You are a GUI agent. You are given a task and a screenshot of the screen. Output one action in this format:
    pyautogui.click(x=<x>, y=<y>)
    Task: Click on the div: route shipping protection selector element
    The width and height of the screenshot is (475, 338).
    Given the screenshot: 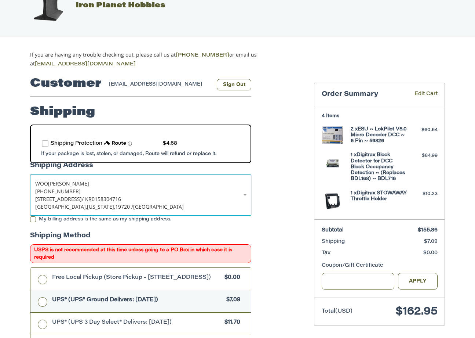 What is the action you would take?
    pyautogui.click(x=141, y=144)
    